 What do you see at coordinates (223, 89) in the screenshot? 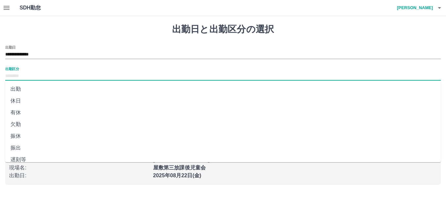
I see `li: 出勤` at bounding box center [223, 89].